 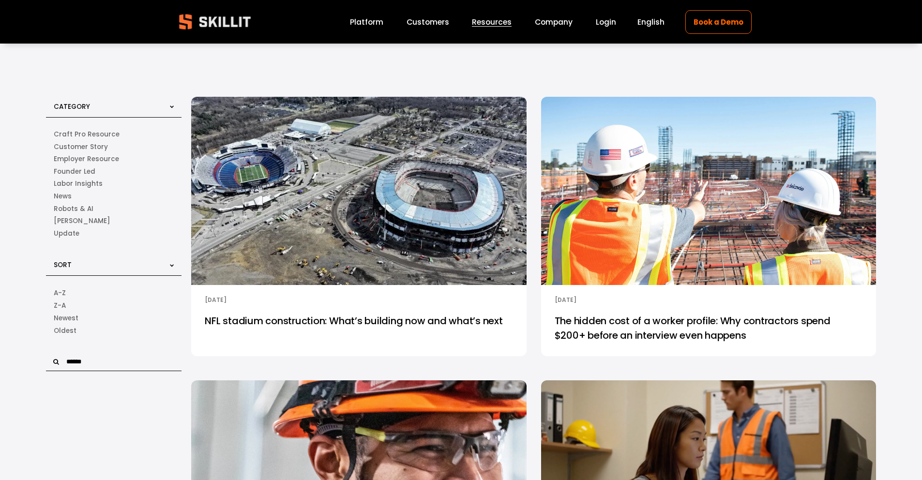 I want to click on img: Skillit, so click(x=215, y=22).